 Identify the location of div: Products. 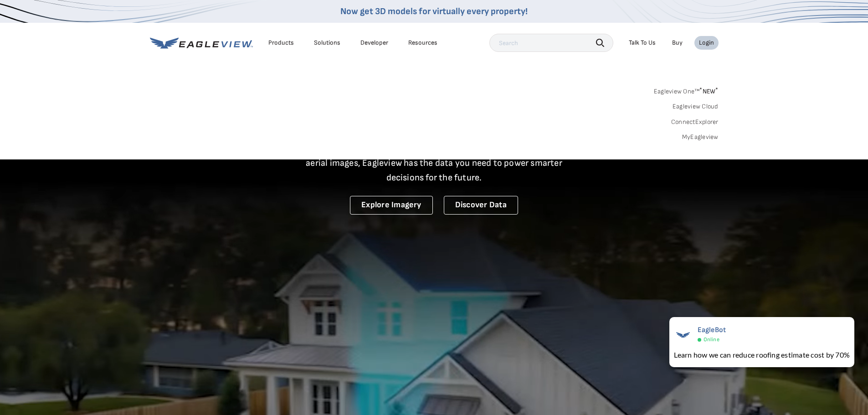
(281, 42).